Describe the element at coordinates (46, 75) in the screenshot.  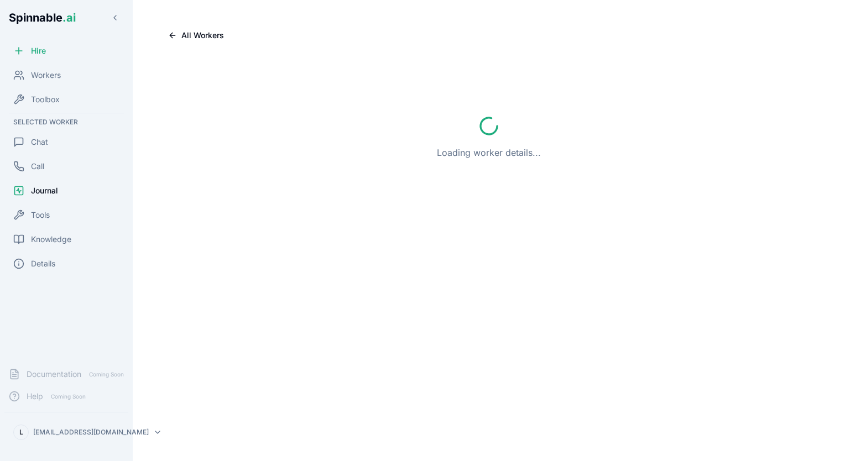
I see `span: Workers` at that location.